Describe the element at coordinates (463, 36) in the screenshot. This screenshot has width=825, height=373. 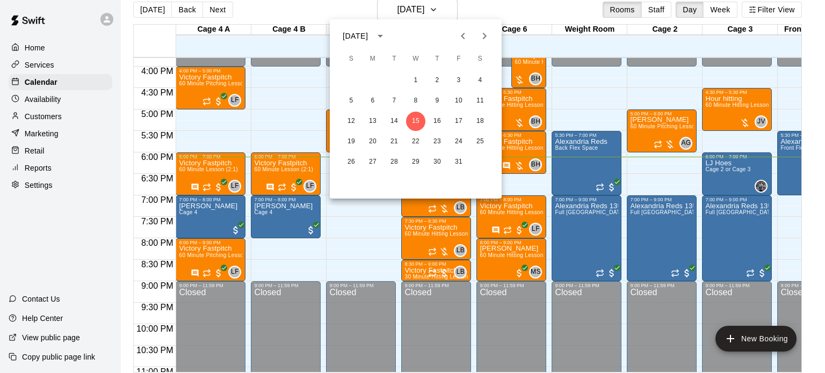
I see `button: Previous month` at that location.